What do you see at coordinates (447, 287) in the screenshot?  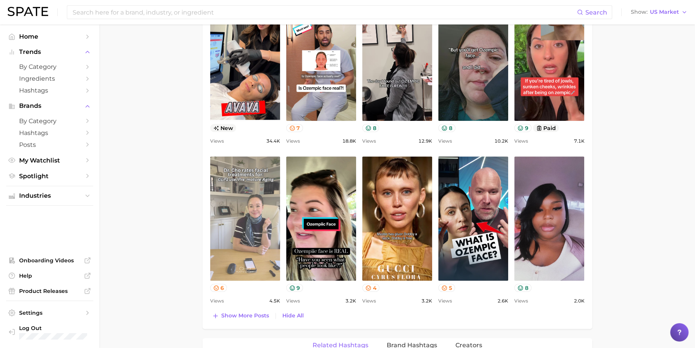 I see `button: 5` at bounding box center [447, 287].